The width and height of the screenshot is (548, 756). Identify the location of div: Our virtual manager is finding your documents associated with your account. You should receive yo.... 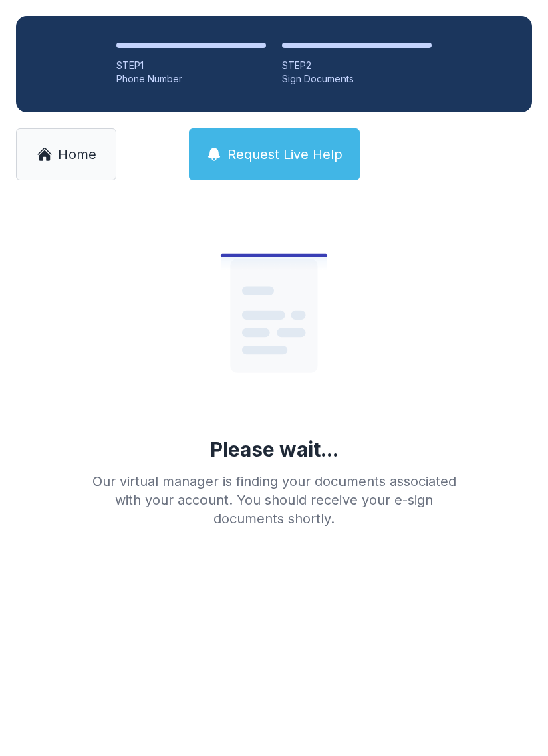
(274, 500).